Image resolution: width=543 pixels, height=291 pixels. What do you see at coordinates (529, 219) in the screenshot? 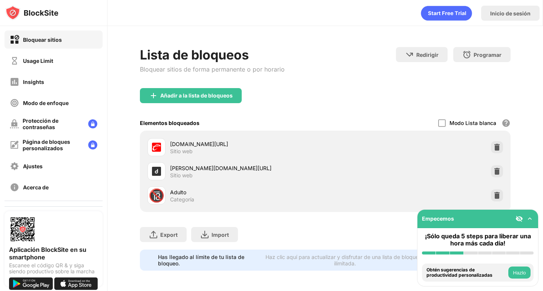
I see `img: omni-setup-toggle.svg` at bounding box center [529, 219].